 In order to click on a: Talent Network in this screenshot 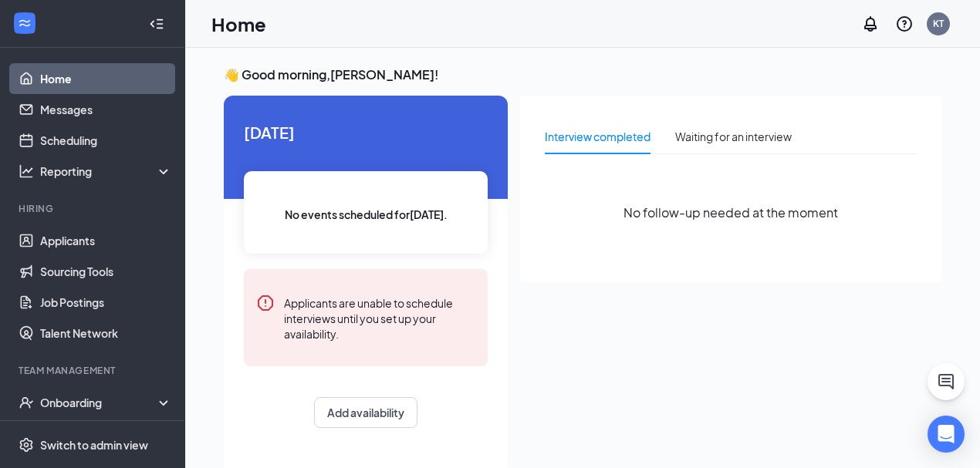, I will do `click(106, 333)`.